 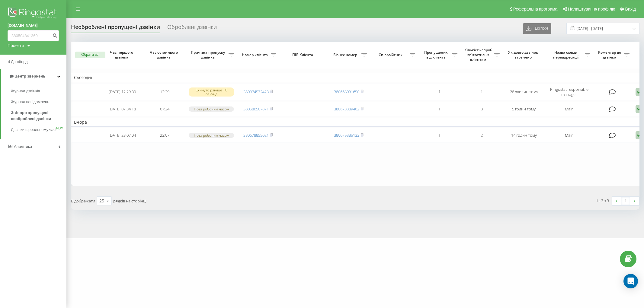 What do you see at coordinates (39, 130) in the screenshot?
I see `a: Дзвінки в реальному часіNEW` at bounding box center [39, 130].